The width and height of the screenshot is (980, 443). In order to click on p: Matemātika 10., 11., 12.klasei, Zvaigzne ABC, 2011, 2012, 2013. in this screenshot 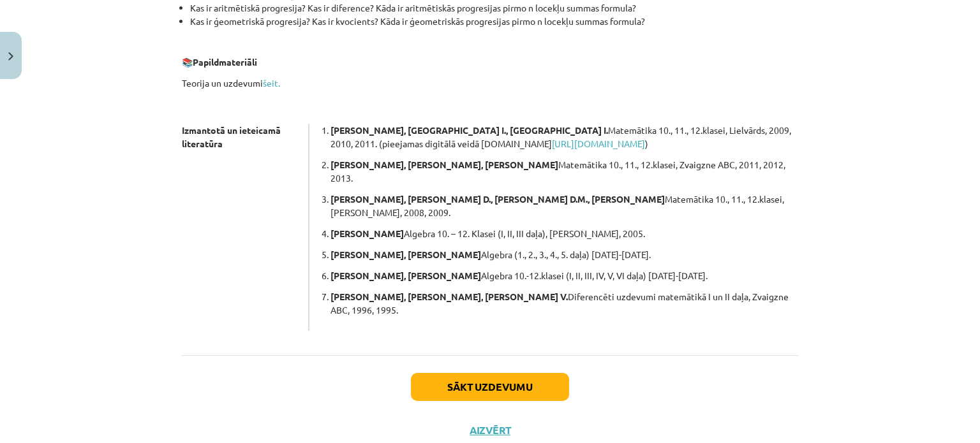, I will do `click(564, 172)`.